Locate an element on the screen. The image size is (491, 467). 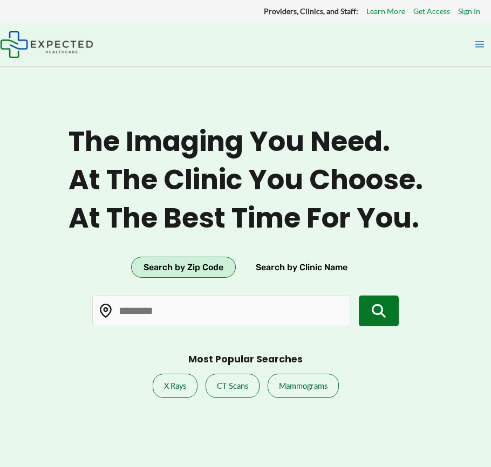
a: Sign In is located at coordinates (469, 11).